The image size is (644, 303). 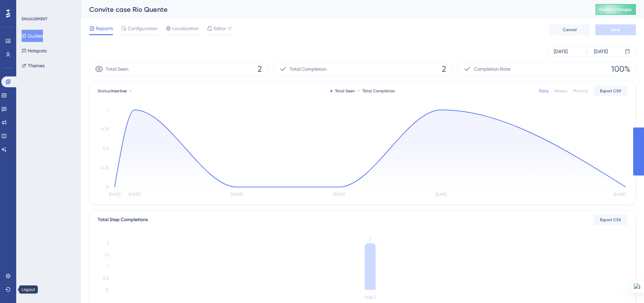 I want to click on button: Guides, so click(x=32, y=36).